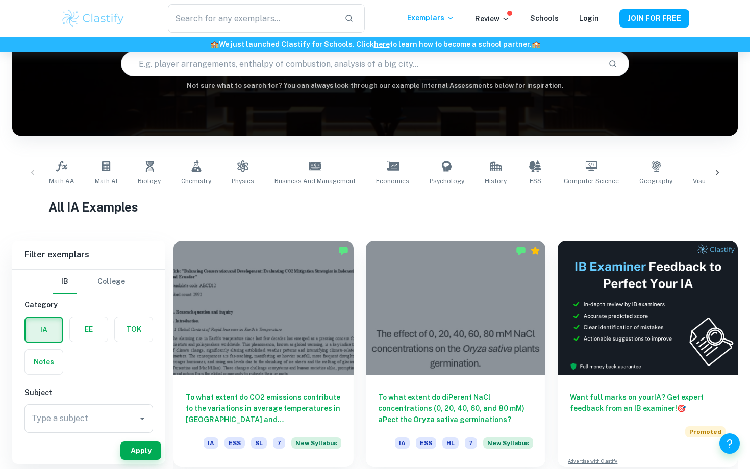  I want to click on button: Notes, so click(44, 362).